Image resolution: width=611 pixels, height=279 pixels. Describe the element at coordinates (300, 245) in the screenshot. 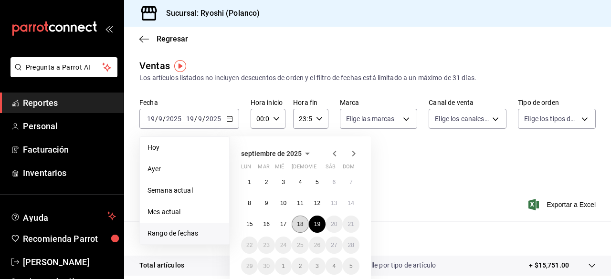

I see `abbr: 25 de septiembre de 2025` at that location.